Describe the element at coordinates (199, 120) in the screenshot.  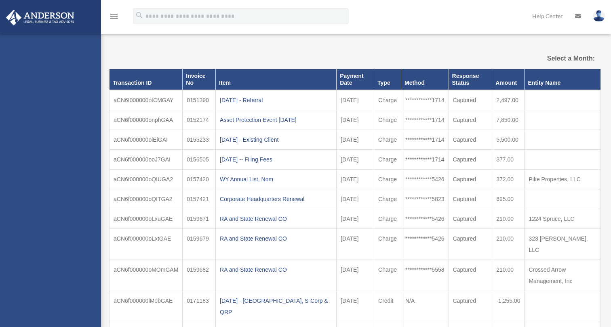
I see `td: 0152174` at that location.